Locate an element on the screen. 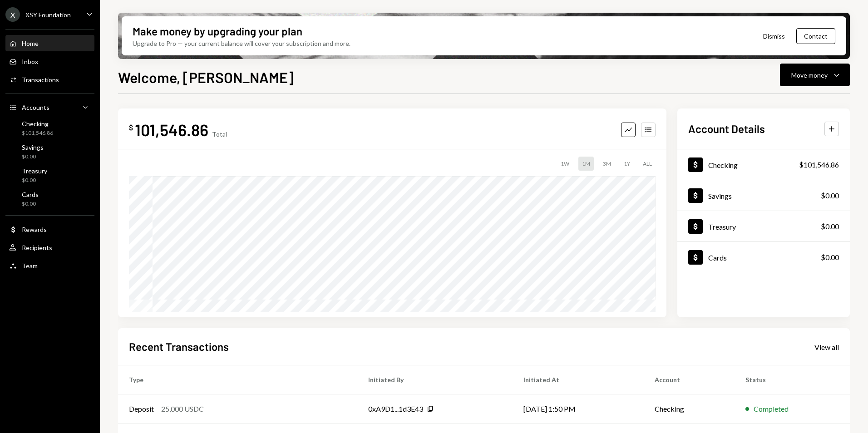 The image size is (868, 433). a: Transactions is located at coordinates (50, 79).